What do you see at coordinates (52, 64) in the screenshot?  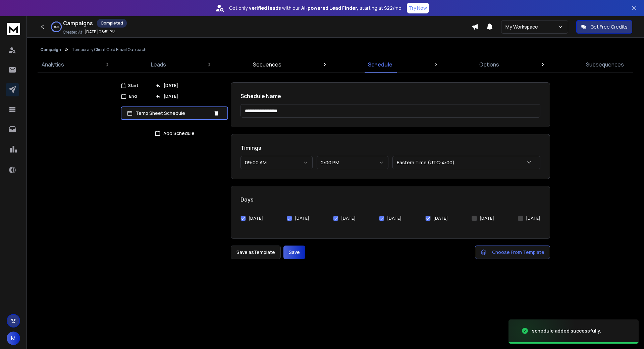 I see `a: Analytics` at bounding box center [52, 64].